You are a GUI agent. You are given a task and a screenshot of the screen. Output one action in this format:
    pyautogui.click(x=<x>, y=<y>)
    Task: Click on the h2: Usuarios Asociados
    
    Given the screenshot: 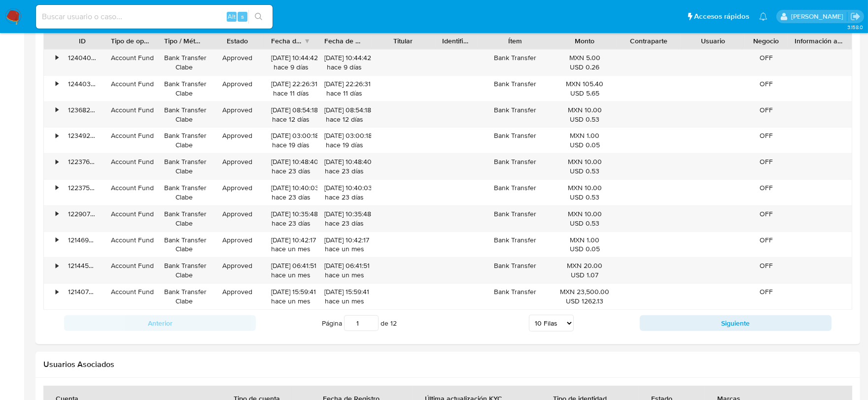 What is the action you would take?
    pyautogui.click(x=447, y=365)
    